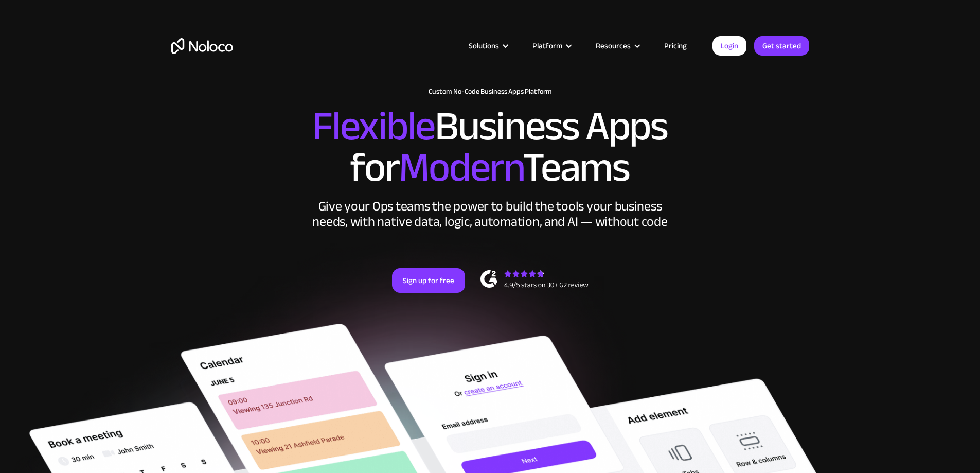 This screenshot has height=473, width=980. I want to click on a: home, so click(202, 46).